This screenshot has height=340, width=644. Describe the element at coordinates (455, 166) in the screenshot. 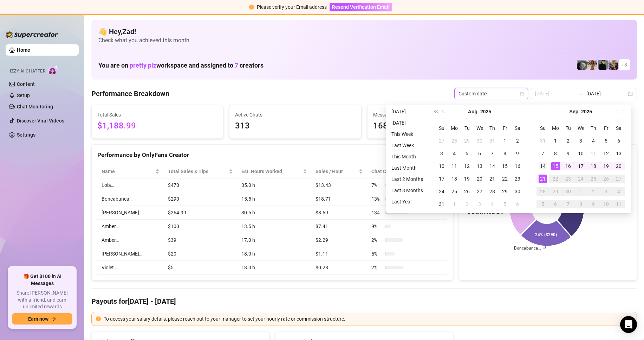

I see `td: 2025-08-11` at that location.